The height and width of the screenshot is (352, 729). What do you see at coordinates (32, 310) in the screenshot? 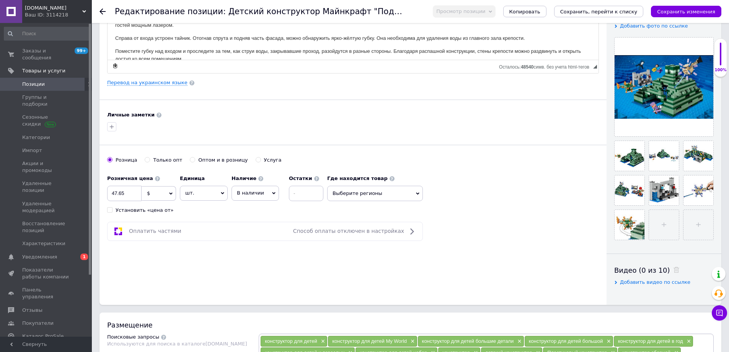
I see `span: Отзывы` at bounding box center [32, 310].